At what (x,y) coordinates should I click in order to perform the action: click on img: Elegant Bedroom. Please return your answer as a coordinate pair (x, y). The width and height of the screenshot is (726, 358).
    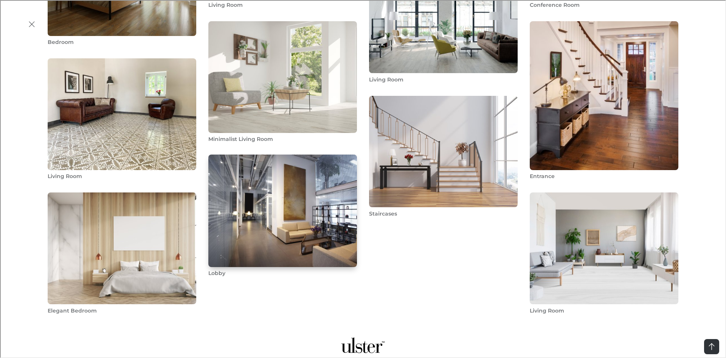
    Looking at the image, I should click on (122, 248).